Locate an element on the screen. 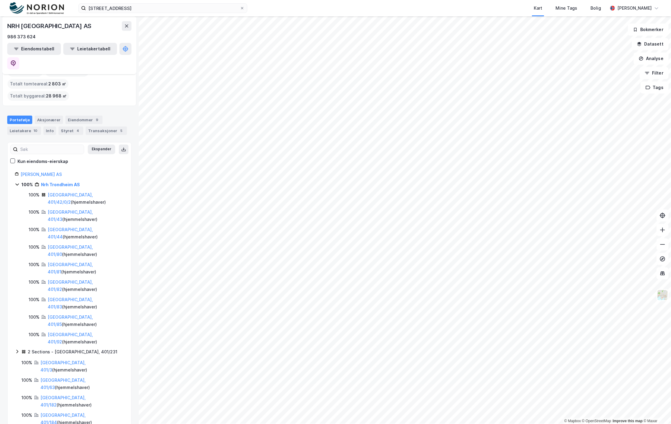 The height and width of the screenshot is (424, 671). button: Filter is located at coordinates (654, 73).